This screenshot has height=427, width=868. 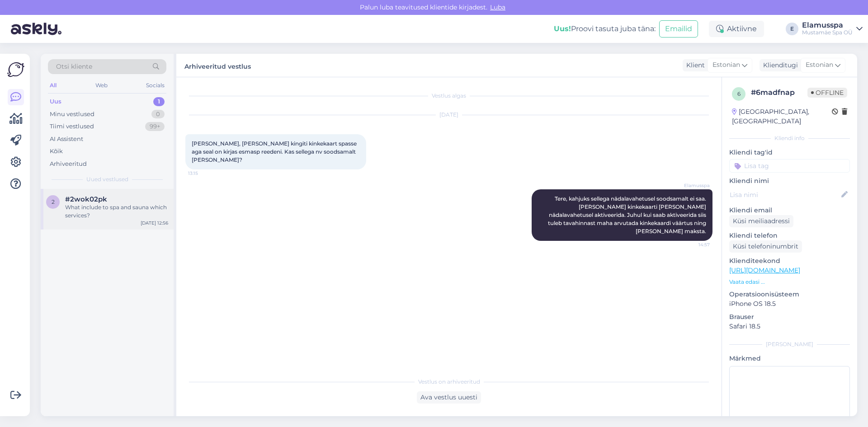 What do you see at coordinates (155, 127) in the screenshot?
I see `div: 99+` at bounding box center [155, 127].